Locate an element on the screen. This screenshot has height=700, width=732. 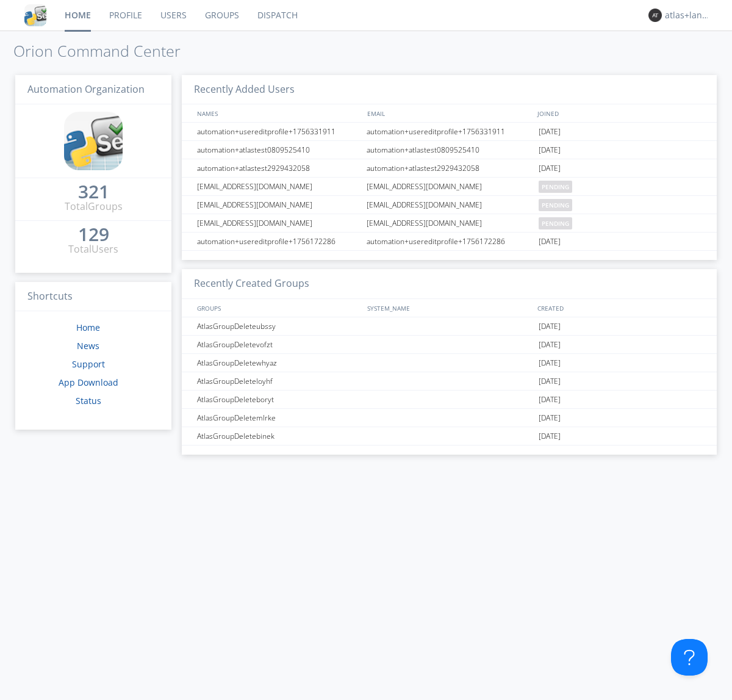
a: News is located at coordinates (88, 346).